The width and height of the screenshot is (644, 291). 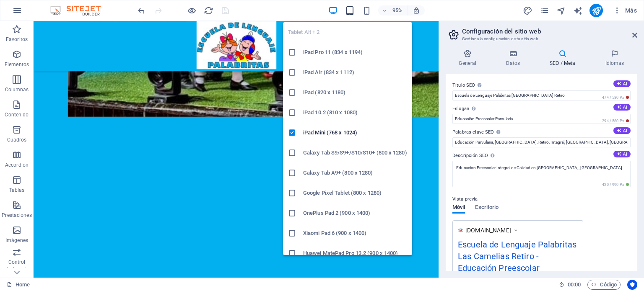 I want to click on span: Código, so click(x=604, y=285).